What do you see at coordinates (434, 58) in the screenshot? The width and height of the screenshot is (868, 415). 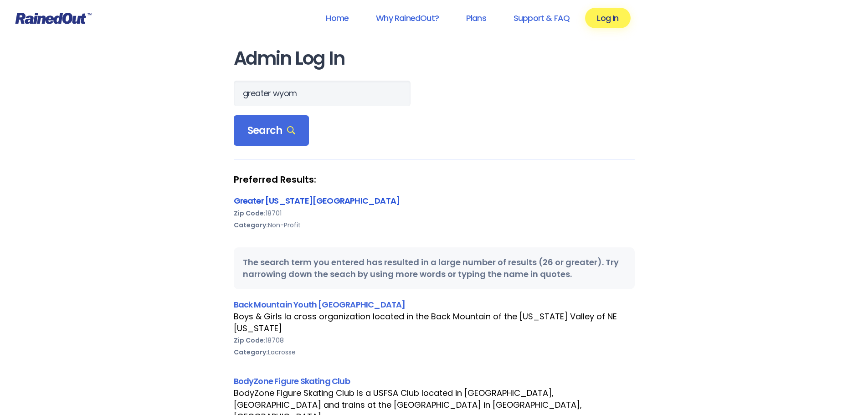 I see `h1: Admin Log In` at bounding box center [434, 58].